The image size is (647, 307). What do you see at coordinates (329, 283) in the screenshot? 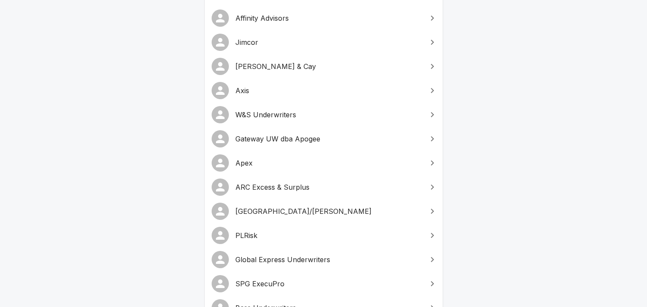
I see `span: SPG ExecuPro` at bounding box center [329, 283].